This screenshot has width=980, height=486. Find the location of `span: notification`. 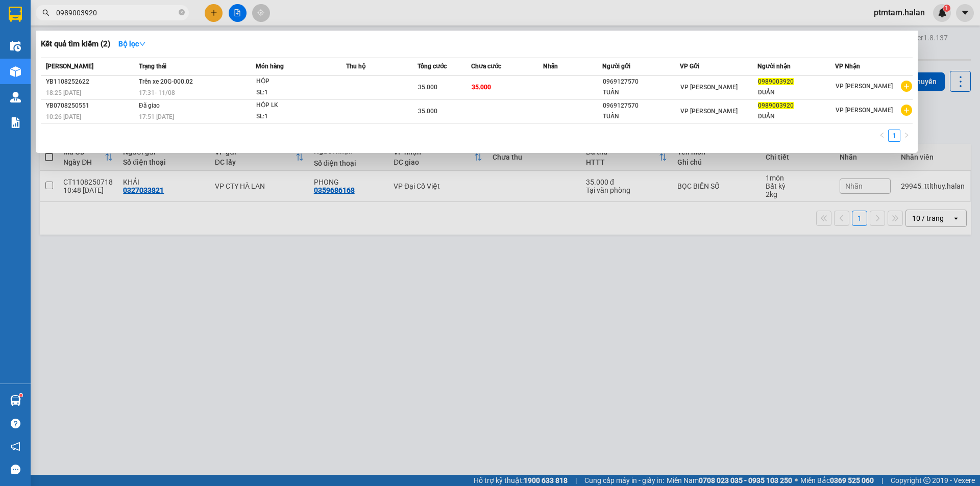

span: notification is located at coordinates (16, 446).